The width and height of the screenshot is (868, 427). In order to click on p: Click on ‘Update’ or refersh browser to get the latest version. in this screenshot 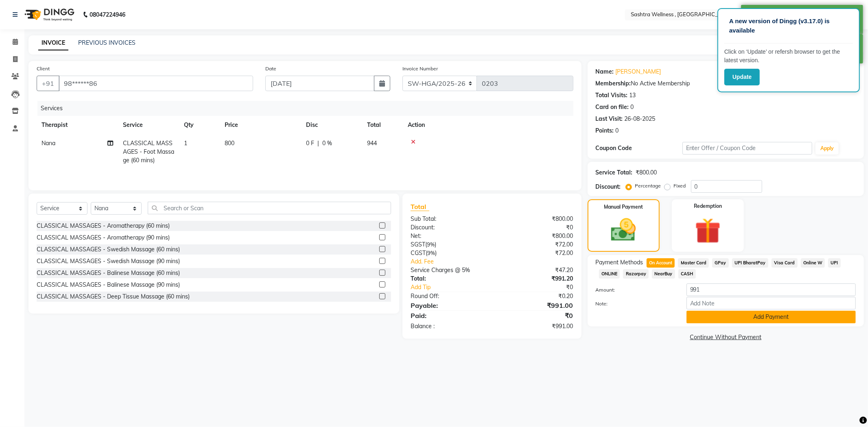, I will do `click(788, 56)`.